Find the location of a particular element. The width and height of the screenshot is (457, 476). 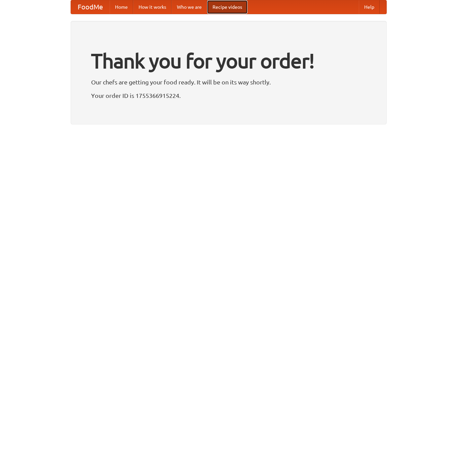

a: How it works is located at coordinates (152, 7).